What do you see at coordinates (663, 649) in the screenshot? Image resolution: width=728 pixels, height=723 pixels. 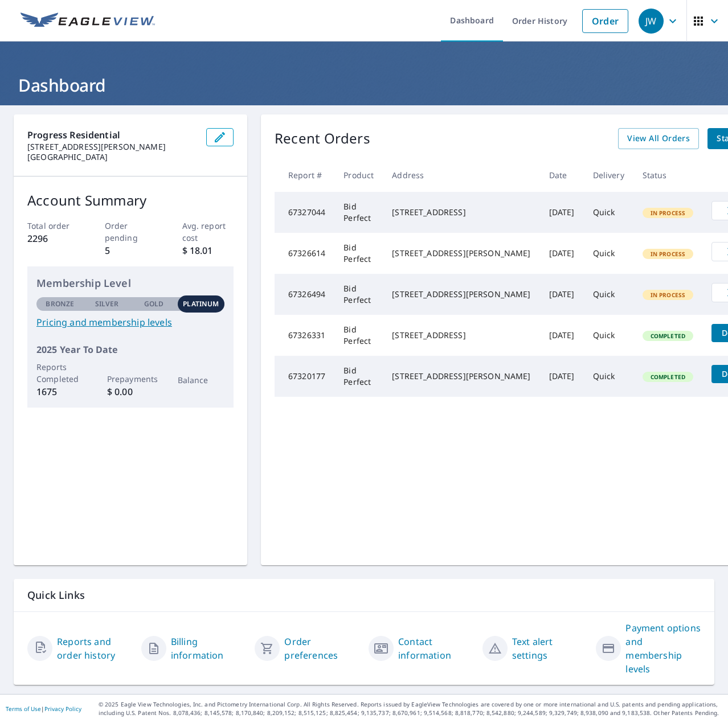 I see `a: Payment options and membership levels` at bounding box center [663, 649].